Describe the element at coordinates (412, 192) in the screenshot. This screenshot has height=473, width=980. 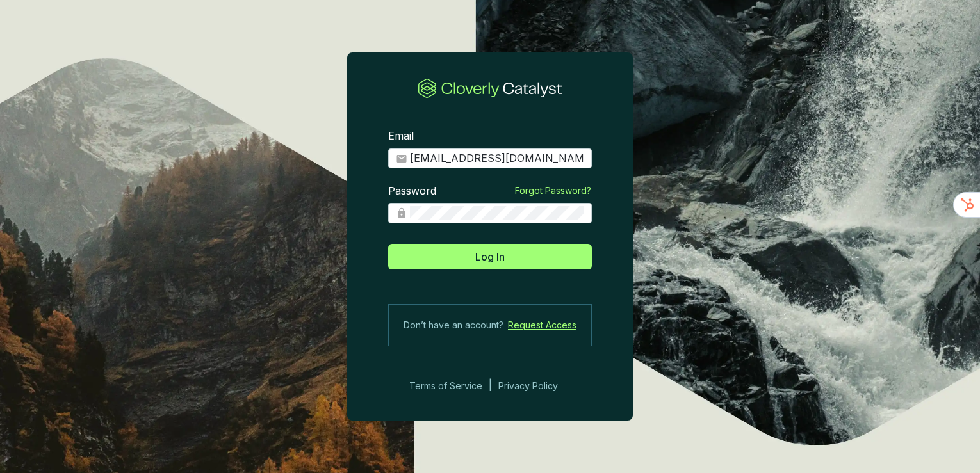
I see `label: Password` at that location.